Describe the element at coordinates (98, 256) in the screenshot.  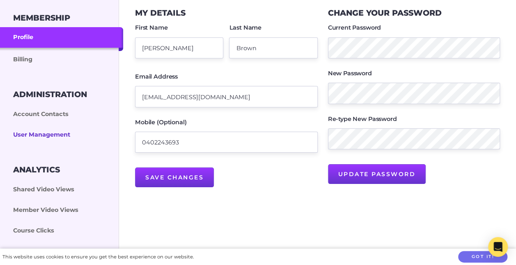
I see `div: This website uses cookies to ensure you get the best experience on our website.` at that location.